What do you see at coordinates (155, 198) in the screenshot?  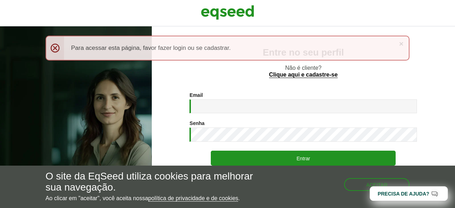 I see `p: Ao clicar em "aceitar", você aceita nossa .` at bounding box center [155, 198].